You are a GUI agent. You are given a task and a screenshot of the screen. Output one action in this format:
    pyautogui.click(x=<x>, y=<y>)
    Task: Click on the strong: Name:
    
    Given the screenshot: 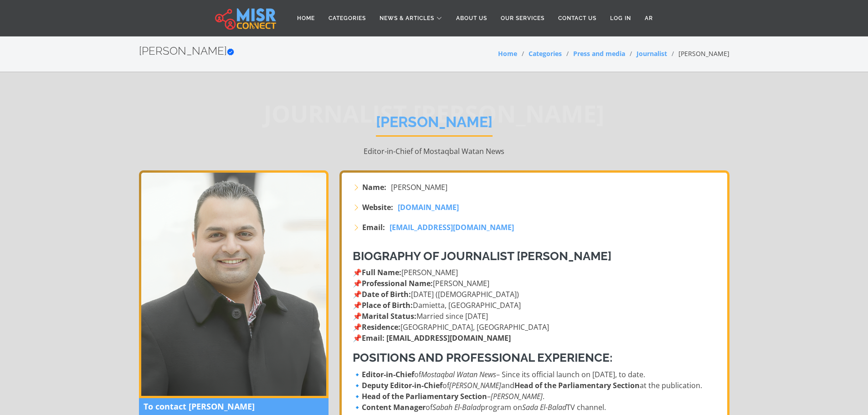 What is the action you would take?
    pyautogui.click(x=374, y=187)
    